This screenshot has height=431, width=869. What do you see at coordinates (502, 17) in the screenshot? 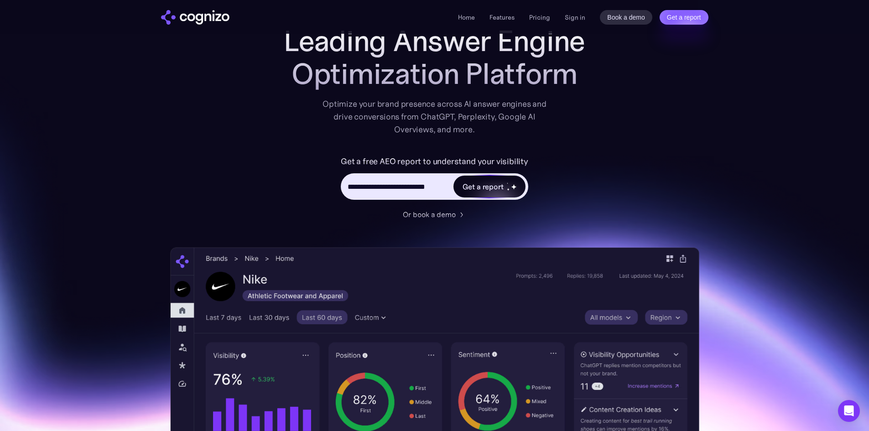
I see `a: Features` at bounding box center [502, 17].